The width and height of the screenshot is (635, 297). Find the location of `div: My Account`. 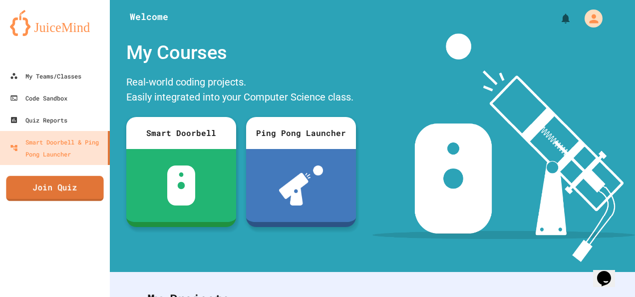

div: My Account is located at coordinates (590, 18).